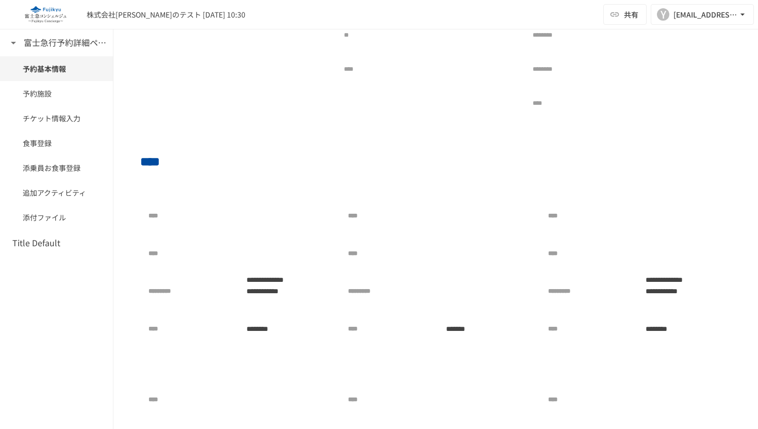 This screenshot has width=758, height=429. I want to click on span: 共有, so click(631, 14).